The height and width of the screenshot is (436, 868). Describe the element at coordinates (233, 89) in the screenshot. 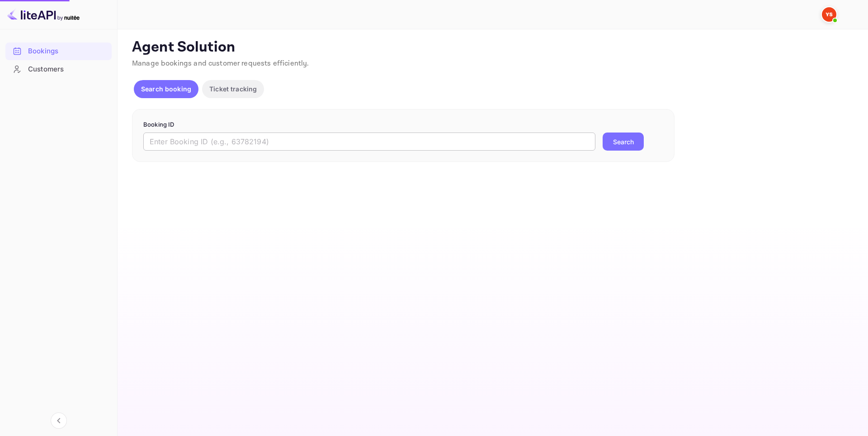

I see `p: Ticket tracking` at that location.